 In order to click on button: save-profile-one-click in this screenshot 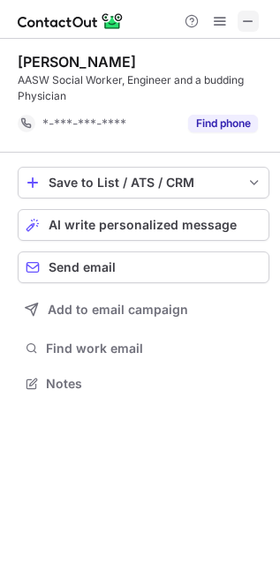, I will do `click(143, 183)`.